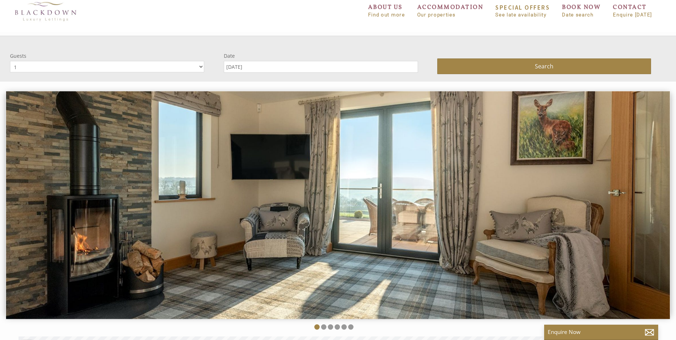 The image size is (676, 340). Describe the element at coordinates (107, 56) in the screenshot. I see `label: Guests` at that location.